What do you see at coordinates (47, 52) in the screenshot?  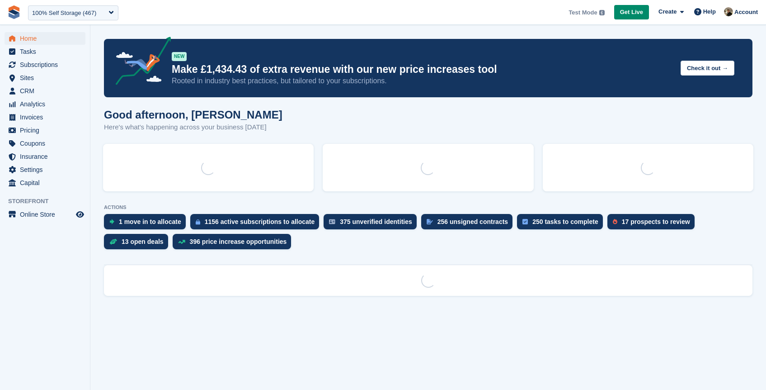 I see `span: Tasks` at bounding box center [47, 52].